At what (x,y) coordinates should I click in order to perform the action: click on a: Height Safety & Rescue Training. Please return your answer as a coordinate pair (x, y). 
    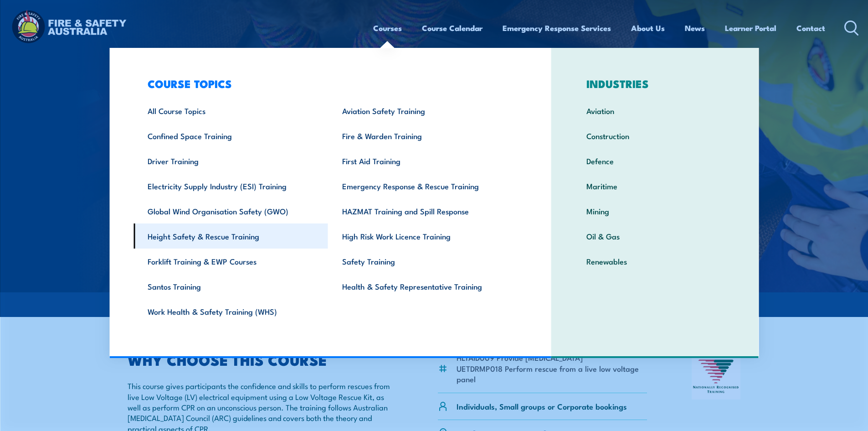
    Looking at the image, I should click on (231, 236).